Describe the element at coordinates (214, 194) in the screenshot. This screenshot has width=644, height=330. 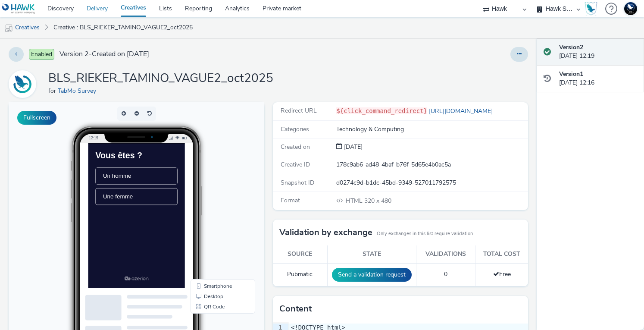
I see `li: Desktop` at that location.